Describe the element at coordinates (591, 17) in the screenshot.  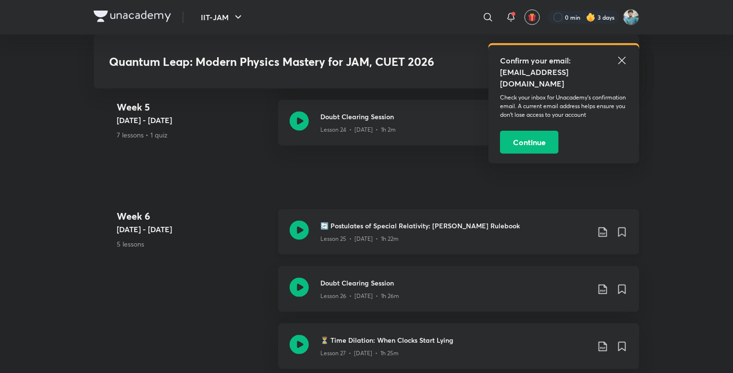
I see `img: streak` at that location.